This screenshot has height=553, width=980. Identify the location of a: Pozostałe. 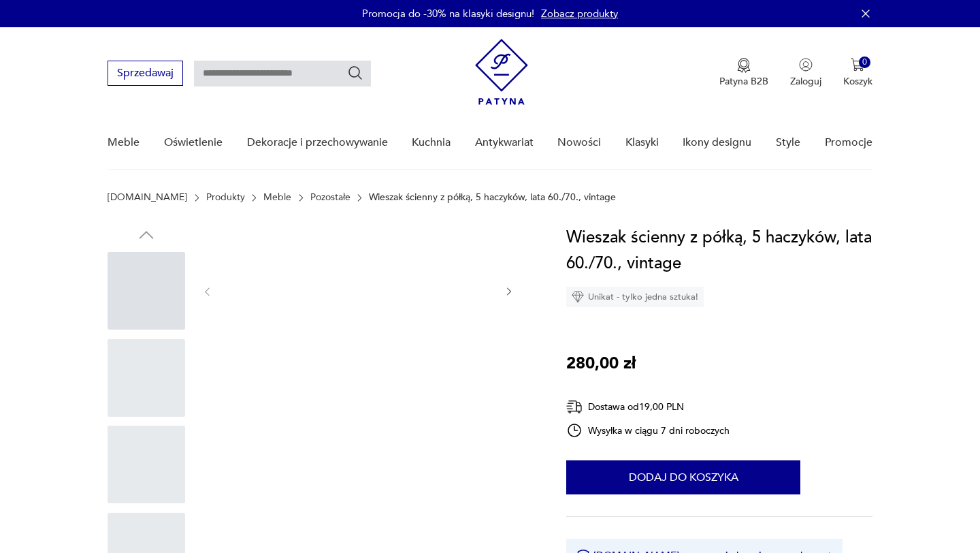
(330, 197).